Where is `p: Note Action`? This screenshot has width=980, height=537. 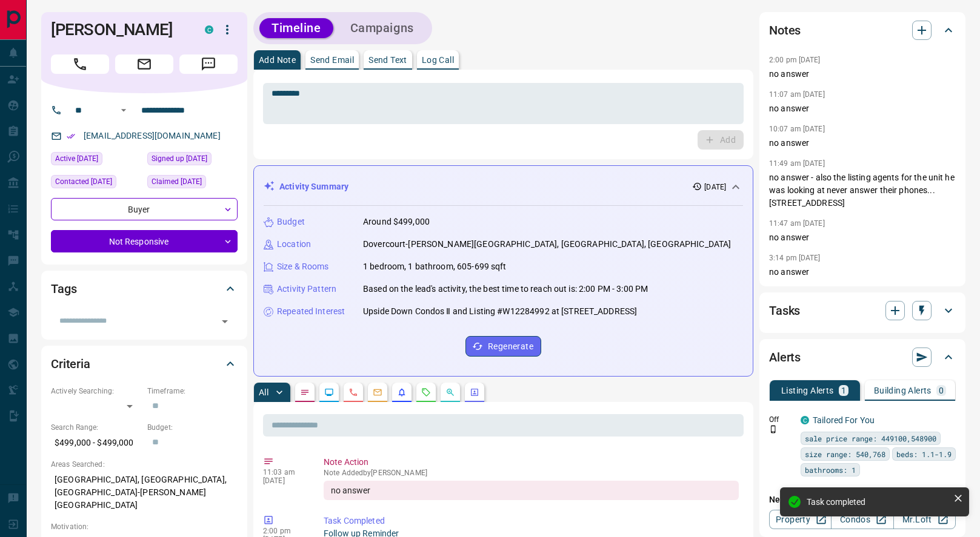 p: Note Action is located at coordinates (531, 462).